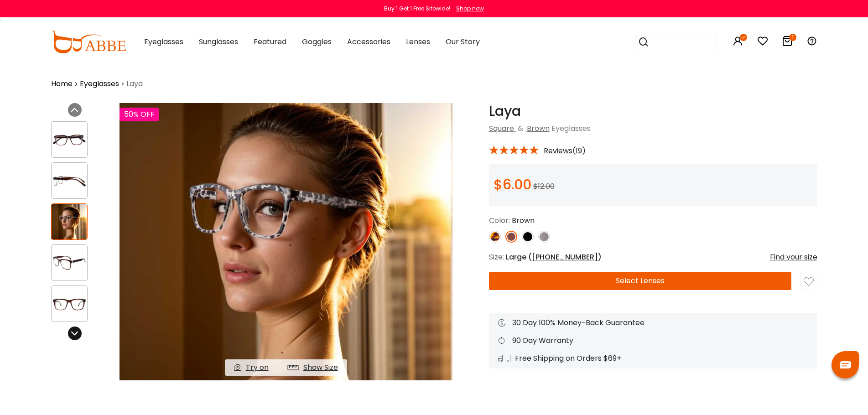 Image resolution: width=868 pixels, height=415 pixels. What do you see at coordinates (270, 41) in the screenshot?
I see `span: Featured` at bounding box center [270, 41].